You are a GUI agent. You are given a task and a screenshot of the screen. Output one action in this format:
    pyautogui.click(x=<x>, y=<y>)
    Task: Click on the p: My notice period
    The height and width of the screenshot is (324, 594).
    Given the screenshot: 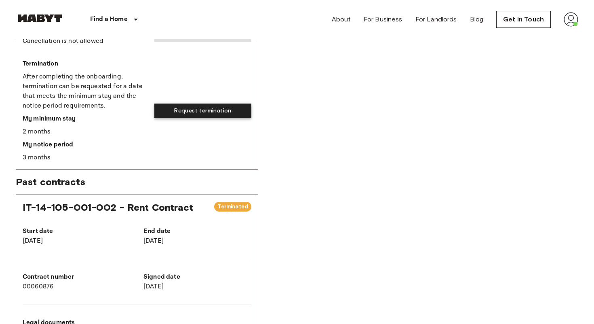 What is the action you would take?
    pyautogui.click(x=85, y=145)
    